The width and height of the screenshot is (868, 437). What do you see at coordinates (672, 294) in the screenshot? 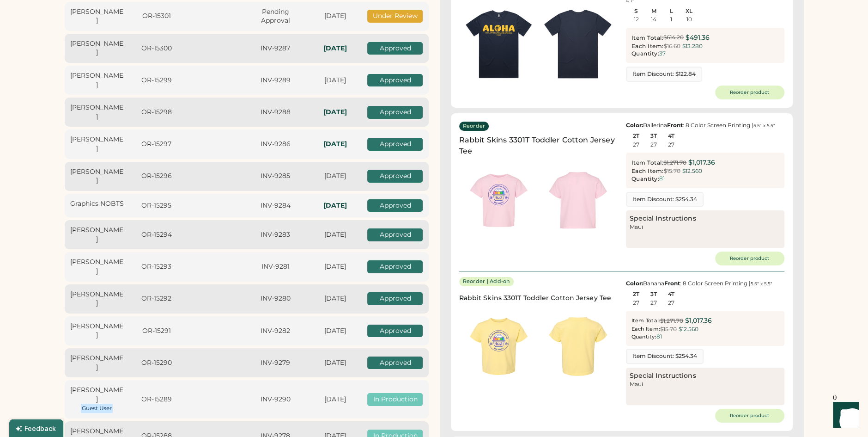
I see `div: 4T` at bounding box center [672, 294].